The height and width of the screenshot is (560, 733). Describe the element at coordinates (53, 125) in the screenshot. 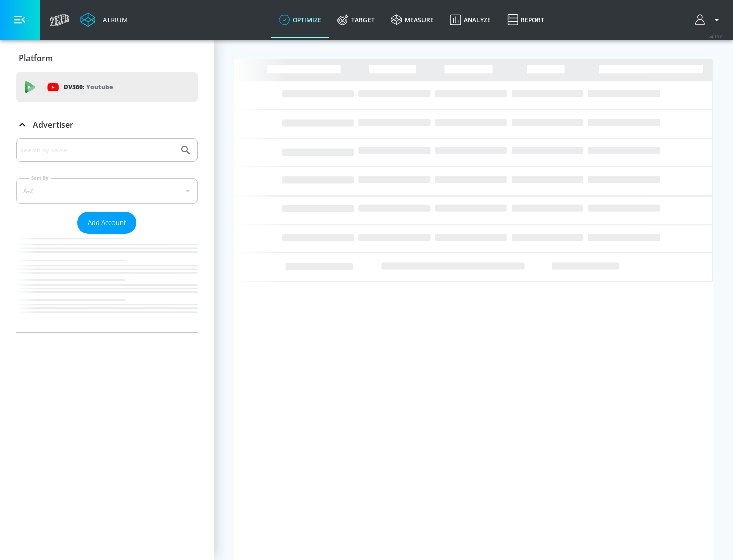

I see `p: Advertiser` at that location.